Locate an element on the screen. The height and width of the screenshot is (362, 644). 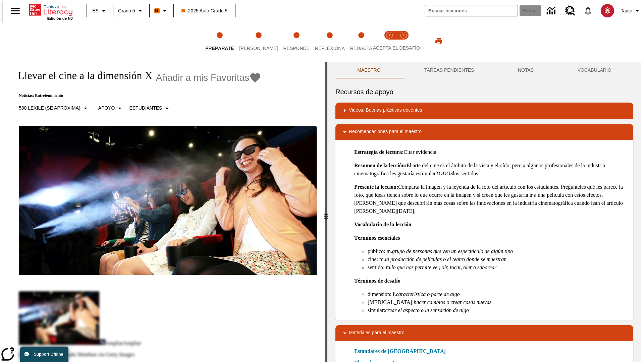
button: Boost El color de la clase es anaranjado. Cambiar el color de la clase. is located at coordinates (162, 11).